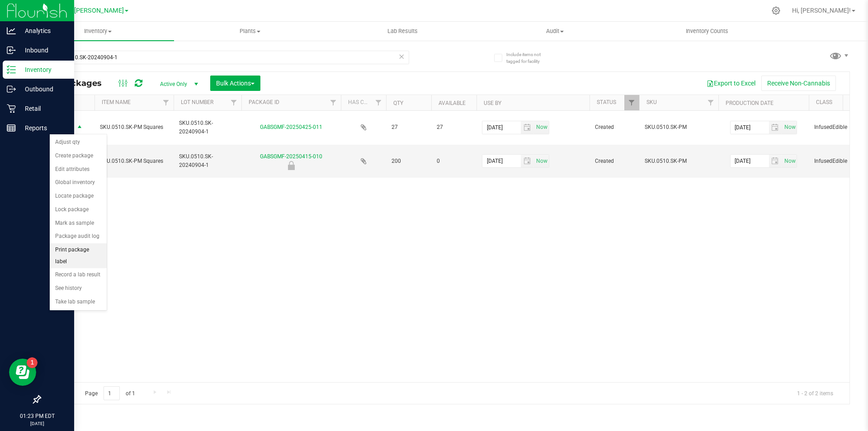 The width and height of the screenshot is (868, 431). What do you see at coordinates (224, 58) in the screenshot?
I see `input: Search Package ID, Item Name, SKU, Lot or Part Number...` at bounding box center [224, 58].